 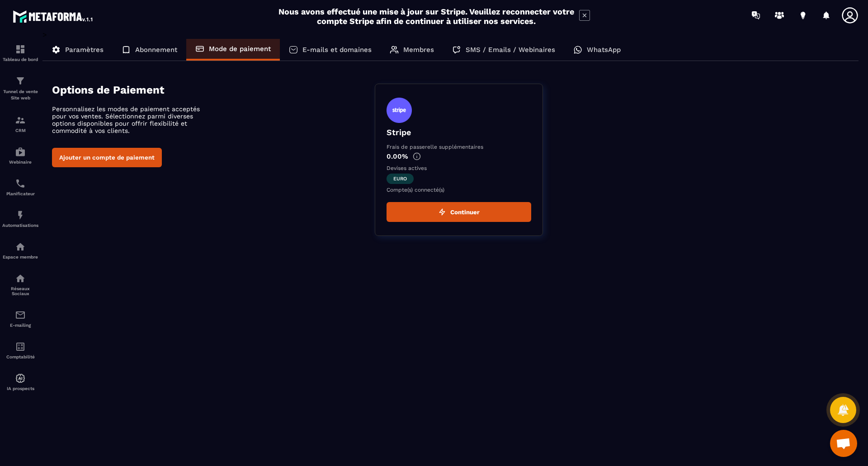 I want to click on p: Espace membre, so click(x=20, y=256).